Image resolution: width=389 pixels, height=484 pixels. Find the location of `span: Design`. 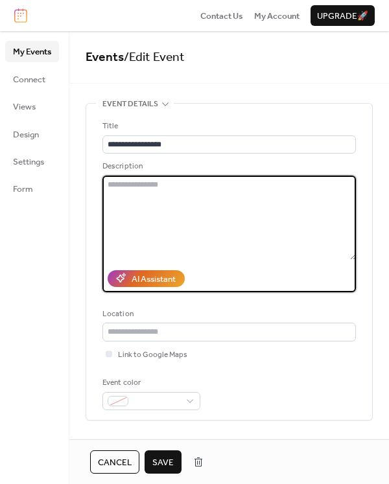

span: Design is located at coordinates (26, 135).